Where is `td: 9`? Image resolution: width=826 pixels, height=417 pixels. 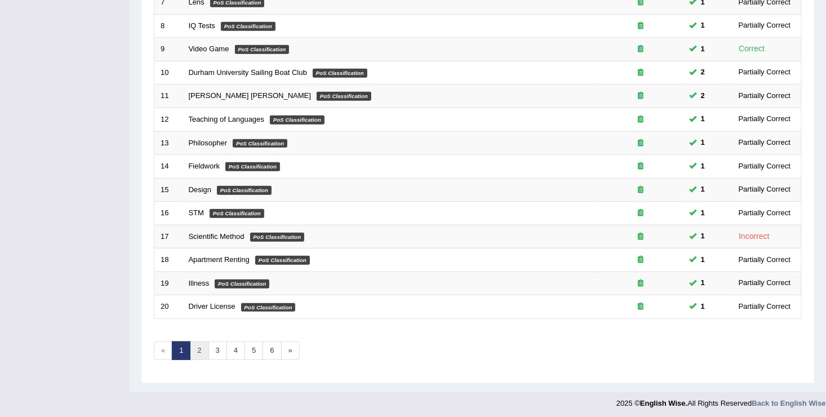 td: 9 is located at coordinates (168, 50).